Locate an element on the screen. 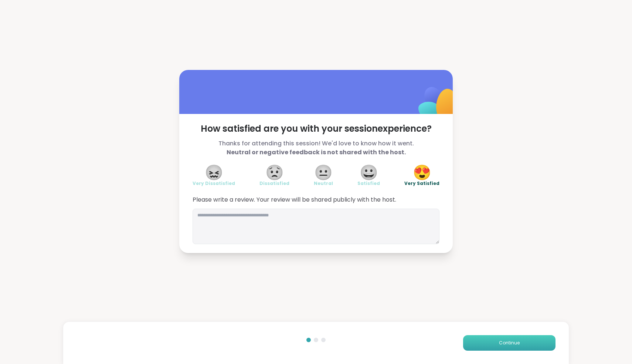 This screenshot has height=364, width=632. img: ShareWell Logomark is located at coordinates (438, 104).